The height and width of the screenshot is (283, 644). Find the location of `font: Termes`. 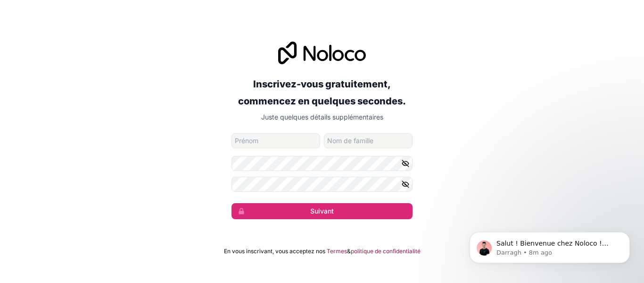

font: Termes is located at coordinates (337, 251).